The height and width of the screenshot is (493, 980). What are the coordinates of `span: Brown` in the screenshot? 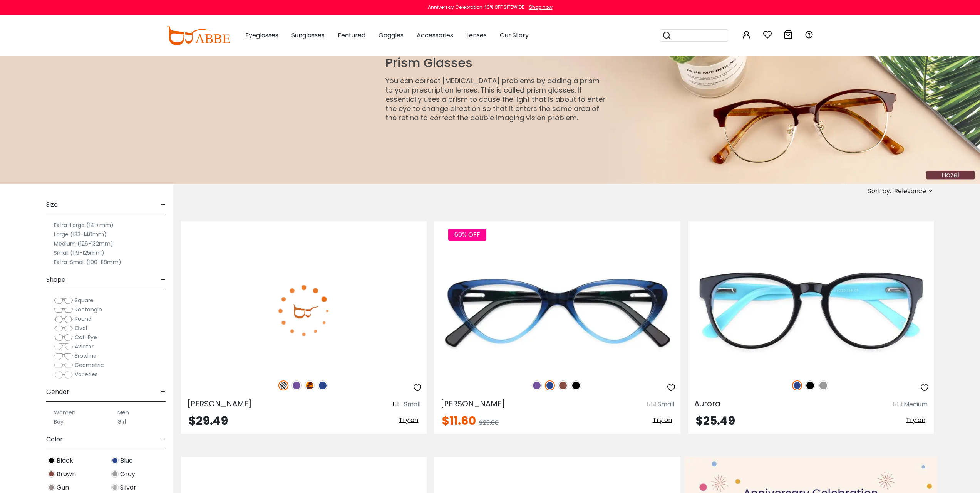 It's located at (67, 474).